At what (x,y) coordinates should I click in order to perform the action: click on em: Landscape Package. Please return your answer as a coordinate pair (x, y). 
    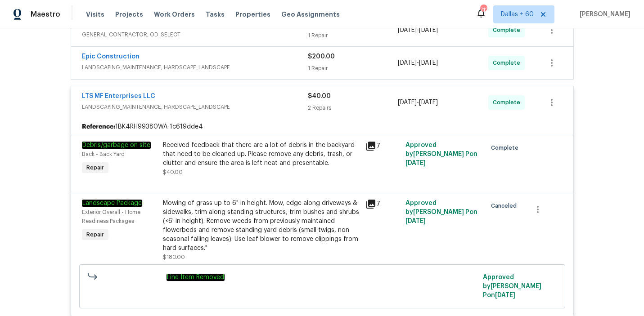
    Looking at the image, I should click on (112, 203).